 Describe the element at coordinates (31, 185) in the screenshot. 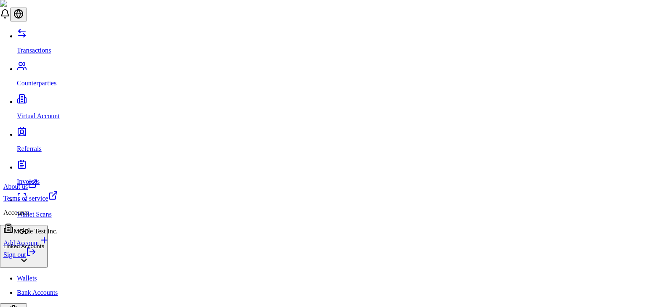

I see `div: About us` at that location.